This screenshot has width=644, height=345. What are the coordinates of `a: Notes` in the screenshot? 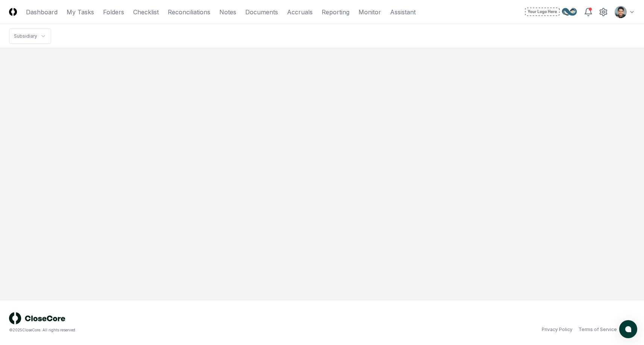 It's located at (227, 12).